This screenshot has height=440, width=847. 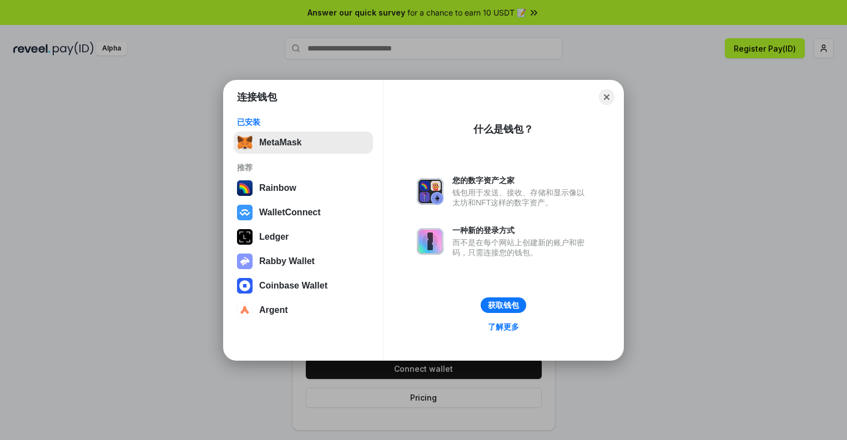 What do you see at coordinates (303, 168) in the screenshot?
I see `div: 推荐` at bounding box center [303, 168].